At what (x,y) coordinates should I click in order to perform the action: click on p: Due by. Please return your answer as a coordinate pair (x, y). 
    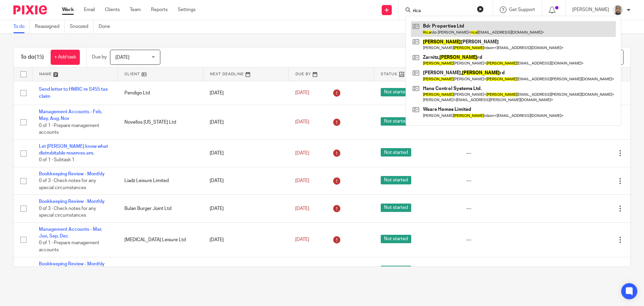
    Looking at the image, I should click on (99, 57).